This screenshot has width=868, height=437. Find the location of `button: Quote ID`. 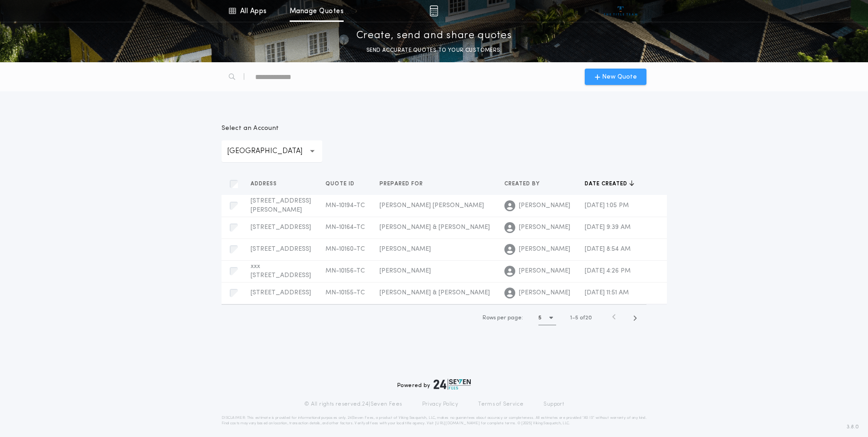

button: Quote ID is located at coordinates (343, 184).